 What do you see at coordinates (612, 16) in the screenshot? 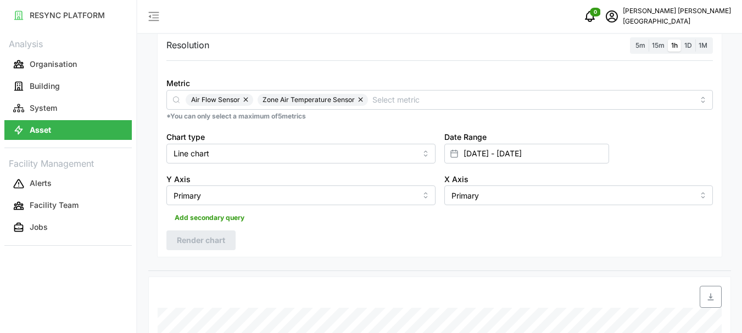
I see `button: schedule` at bounding box center [612, 16].